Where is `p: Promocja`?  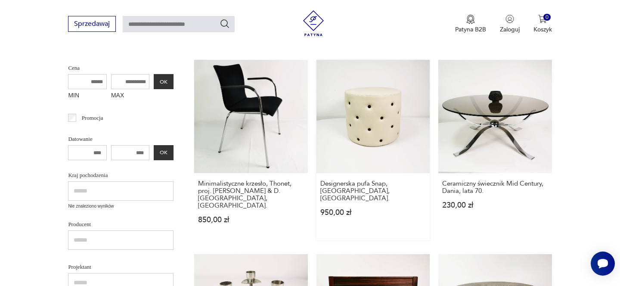 p: Promocja is located at coordinates (93, 118).